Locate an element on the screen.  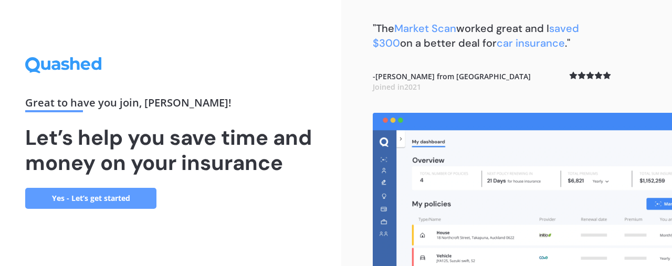
h1: Let’s help you save time and money on your insurance is located at coordinates (171, 150).